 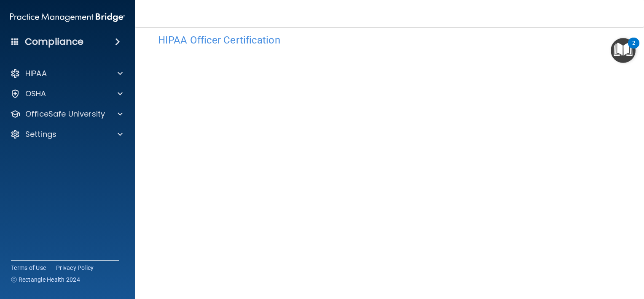 I want to click on a: HIPAA, so click(x=66, y=74).